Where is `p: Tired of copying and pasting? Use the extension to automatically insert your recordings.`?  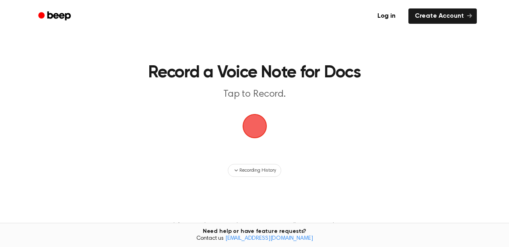
p: Tired of copying and pasting? Use the extension to automatically insert your recordings. is located at coordinates (255, 225).